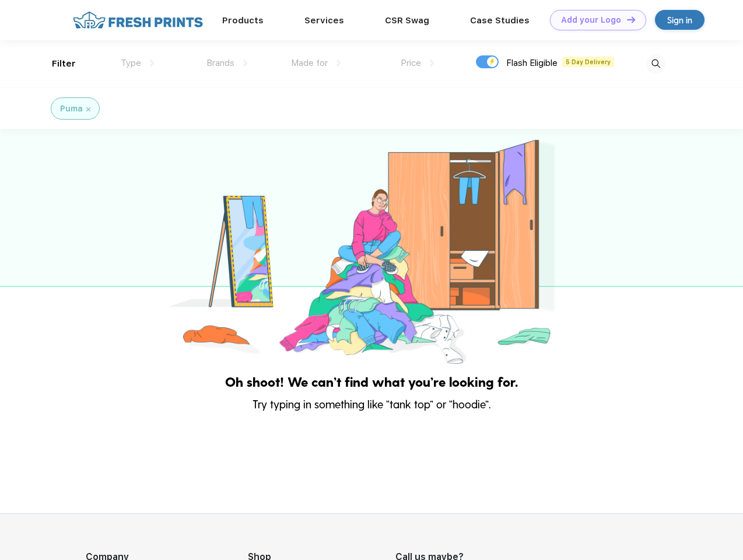 This screenshot has width=743, height=560. What do you see at coordinates (588, 62) in the screenshot?
I see `span: 5 Day Delivery` at bounding box center [588, 62].